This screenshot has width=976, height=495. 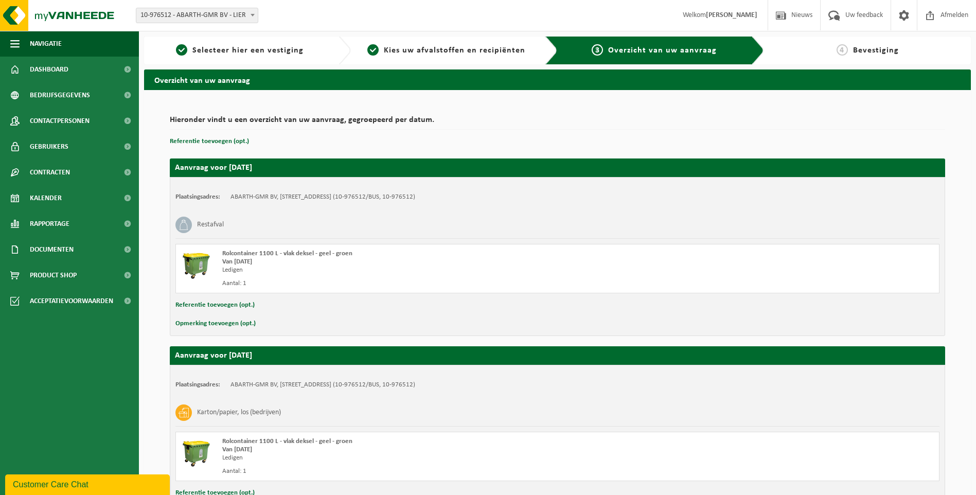 I want to click on span: Kies uw afvalstoffen en recipiënten, so click(x=454, y=50).